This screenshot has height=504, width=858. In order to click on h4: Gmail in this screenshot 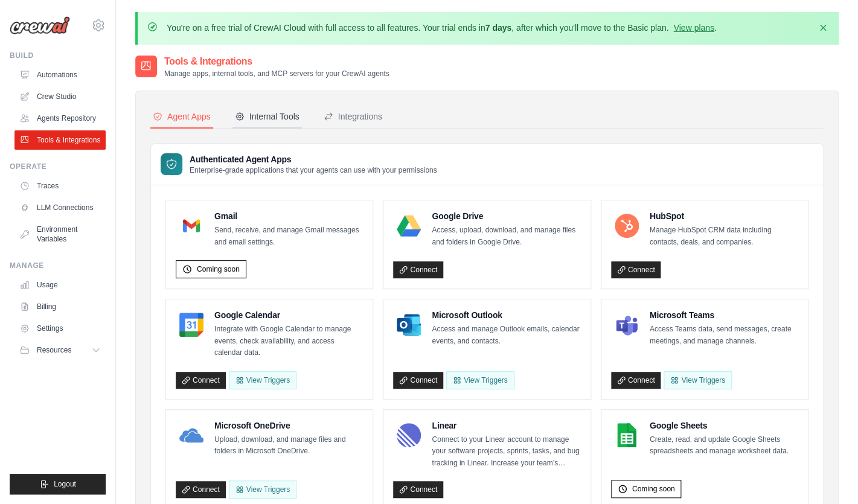, I will do `click(289, 216)`.